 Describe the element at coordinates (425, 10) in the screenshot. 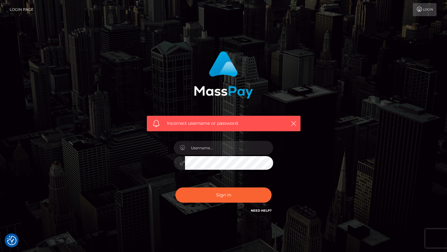

I see `a: Login` at that location.